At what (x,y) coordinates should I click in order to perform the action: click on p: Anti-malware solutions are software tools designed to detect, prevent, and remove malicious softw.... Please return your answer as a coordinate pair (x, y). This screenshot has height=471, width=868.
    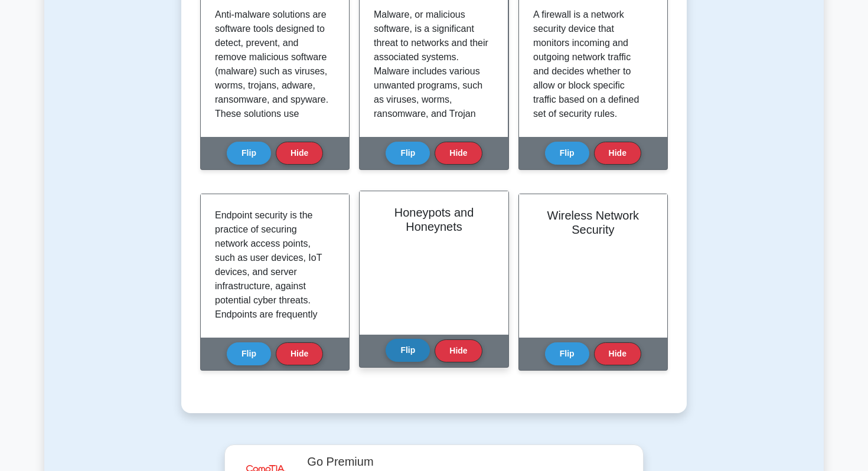
    Looking at the image, I should click on (272, 227).